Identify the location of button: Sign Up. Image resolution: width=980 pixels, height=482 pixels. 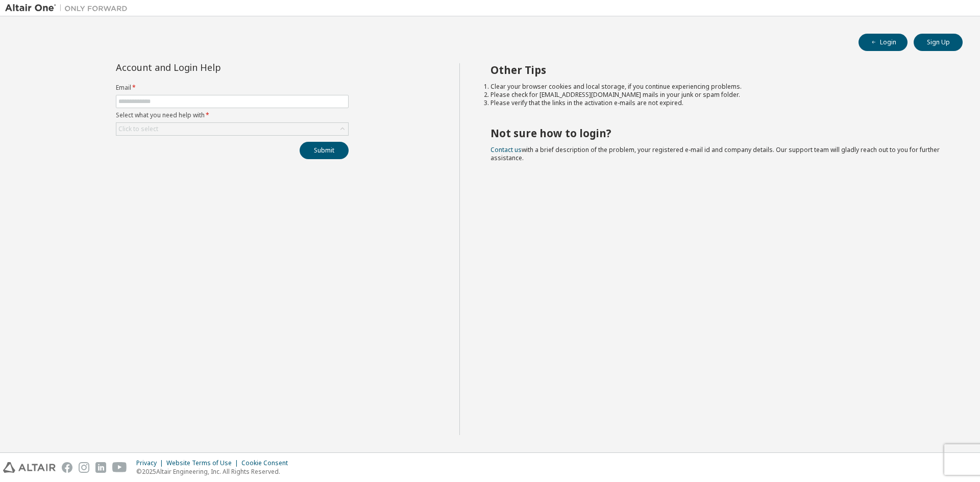
(939, 43).